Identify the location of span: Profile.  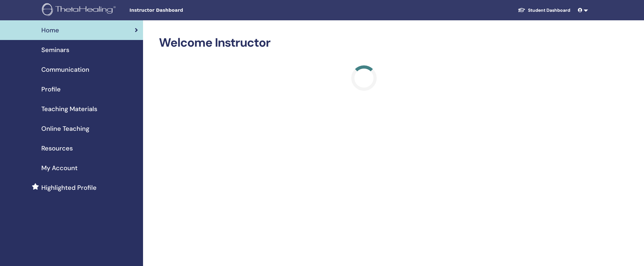
(51, 89).